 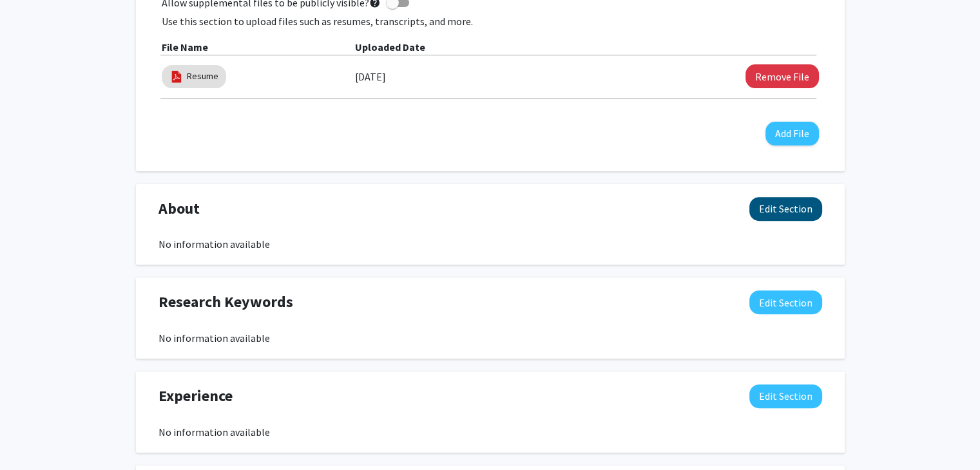 I want to click on p: Use this section to upload files such as resumes, transcripts, and more., so click(x=490, y=21).